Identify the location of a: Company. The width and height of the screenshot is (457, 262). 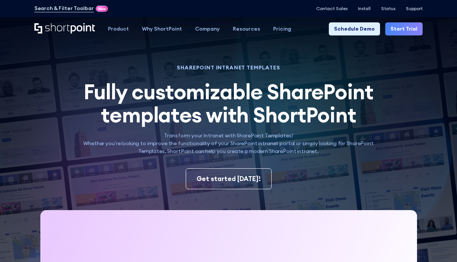
(207, 29).